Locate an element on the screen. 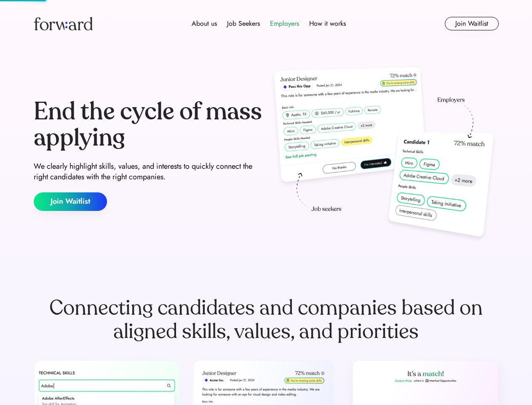 The image size is (532, 405). img: hero-image.png is located at coordinates (384, 155).